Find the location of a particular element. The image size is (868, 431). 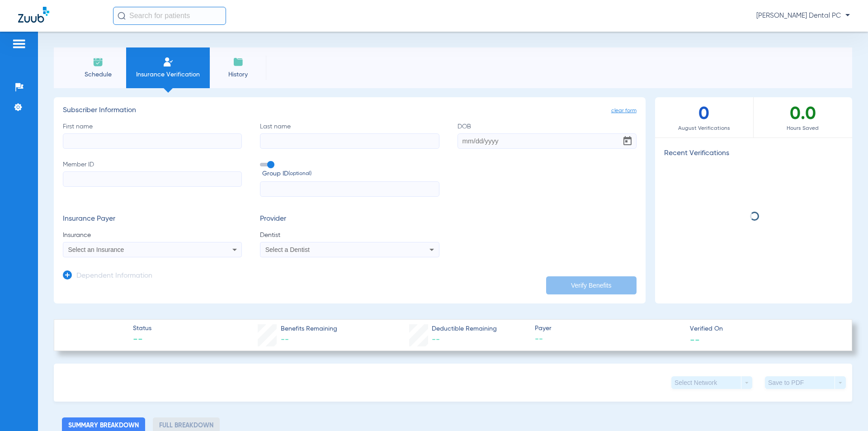

span: Group ID is located at coordinates (351, 174).